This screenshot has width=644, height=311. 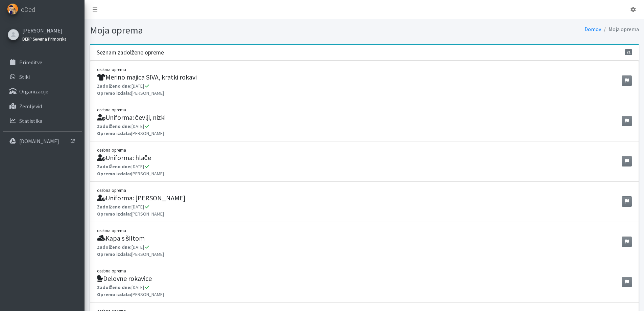 What do you see at coordinates (42, 77) in the screenshot?
I see `a: Stiki` at bounding box center [42, 77].